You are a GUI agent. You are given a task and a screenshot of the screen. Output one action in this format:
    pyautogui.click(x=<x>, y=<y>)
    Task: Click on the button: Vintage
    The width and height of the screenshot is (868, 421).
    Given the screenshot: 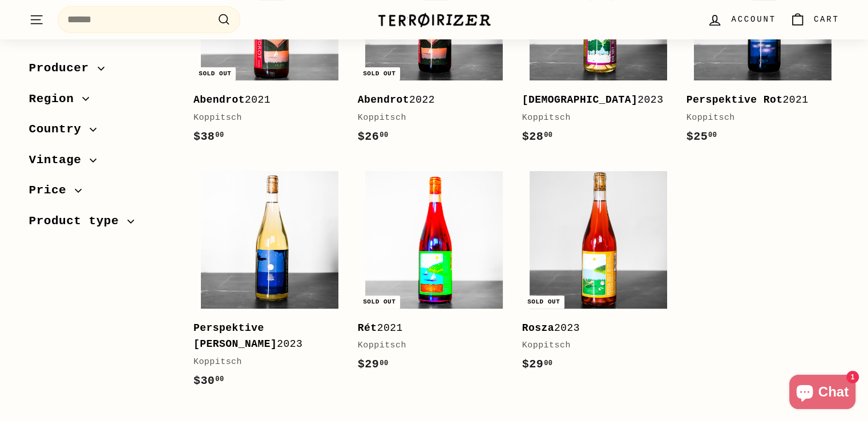 What is the action you would take?
    pyautogui.click(x=102, y=163)
    